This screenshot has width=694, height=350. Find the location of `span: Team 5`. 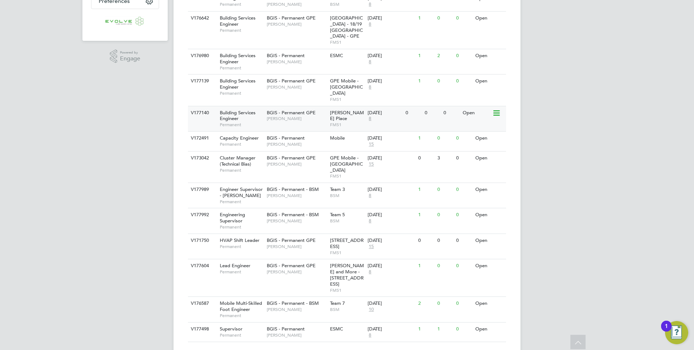

span: Team 5 is located at coordinates (337, 214).